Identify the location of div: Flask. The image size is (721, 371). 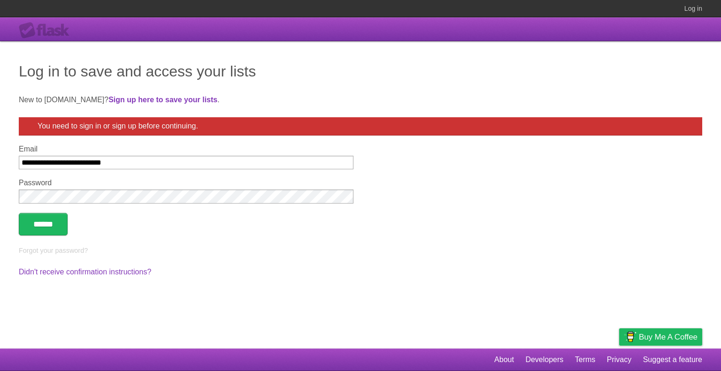
(47, 31).